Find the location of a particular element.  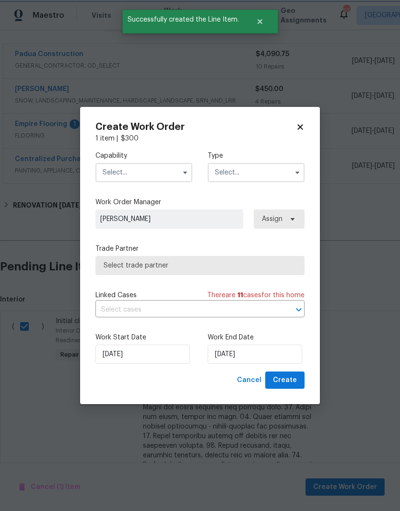

label: Type is located at coordinates (256, 156).